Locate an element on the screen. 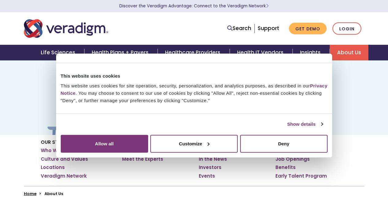 The width and height of the screenshot is (388, 211). a: Search is located at coordinates (239, 28).